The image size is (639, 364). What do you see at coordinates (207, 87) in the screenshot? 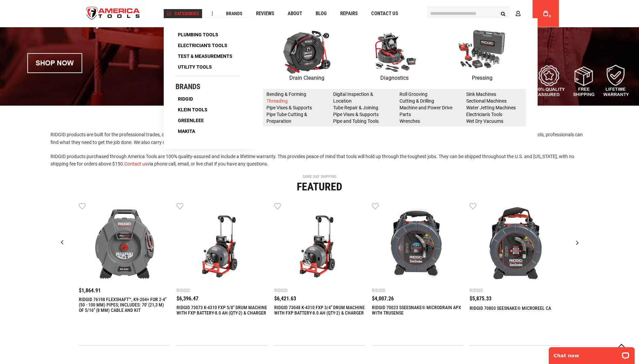
I see `h4: Brands` at bounding box center [207, 87].